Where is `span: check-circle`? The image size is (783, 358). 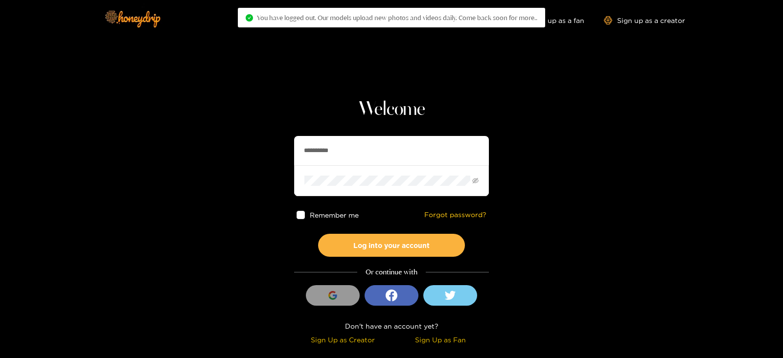 span: check-circle is located at coordinates (249, 18).